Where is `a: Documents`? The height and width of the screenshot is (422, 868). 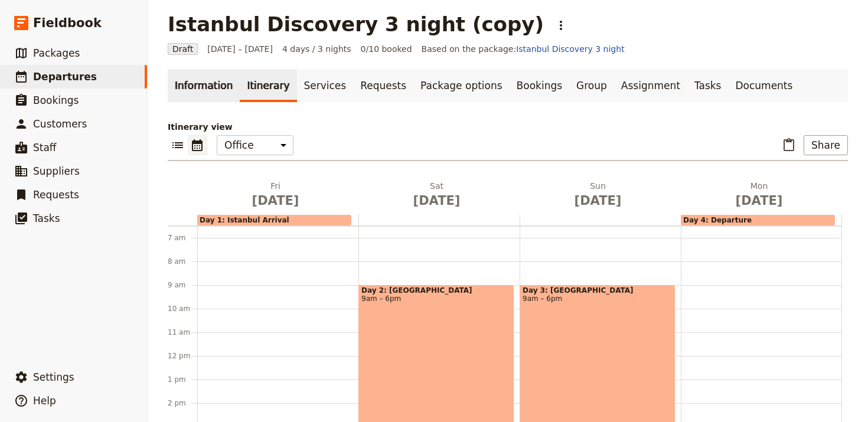
a: Documents is located at coordinates (763, 86).